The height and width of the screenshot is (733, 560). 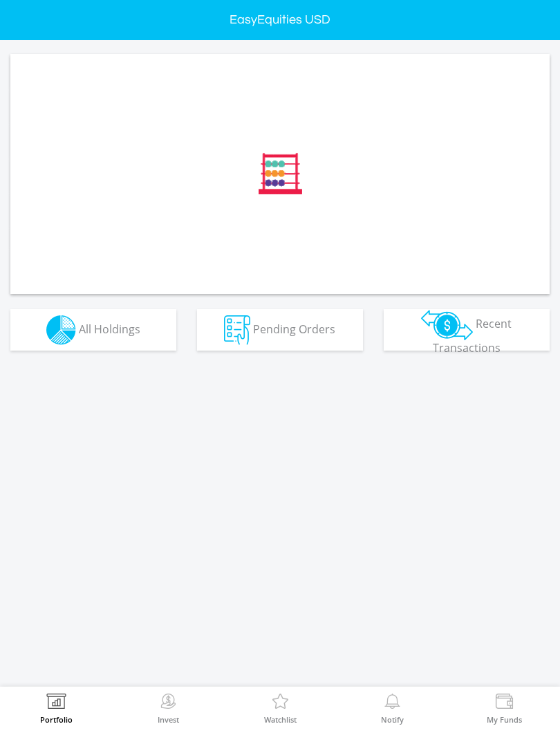 I want to click on label: Portfolio, so click(x=56, y=719).